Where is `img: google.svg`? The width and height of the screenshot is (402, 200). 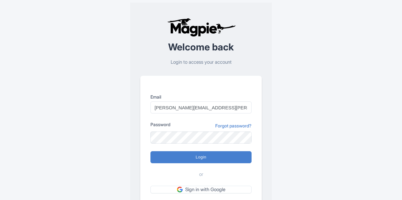 img: google.svg is located at coordinates (180, 189).